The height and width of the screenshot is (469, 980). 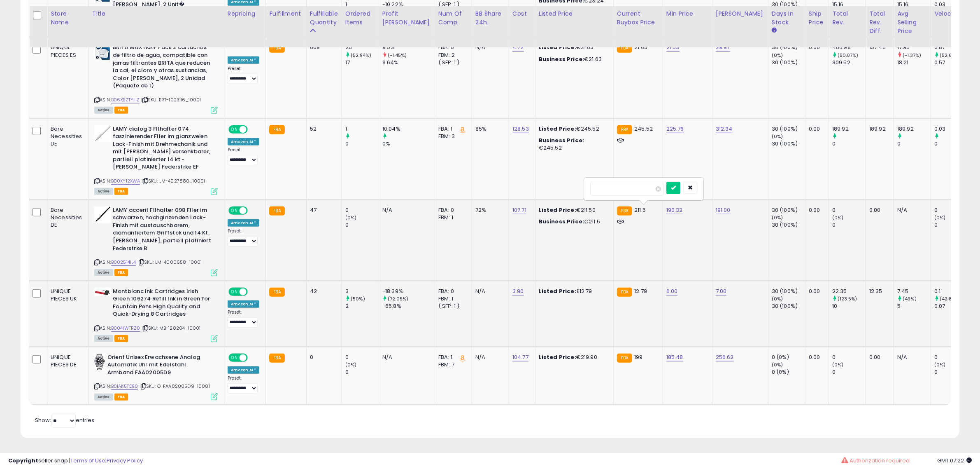 What do you see at coordinates (951, 4) in the screenshot?
I see `div: 0.03` at bounding box center [951, 4].